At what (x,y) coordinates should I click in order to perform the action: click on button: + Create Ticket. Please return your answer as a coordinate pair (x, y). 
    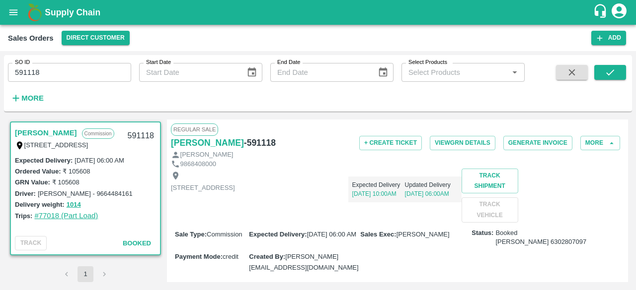
    Looking at the image, I should click on (390, 143).